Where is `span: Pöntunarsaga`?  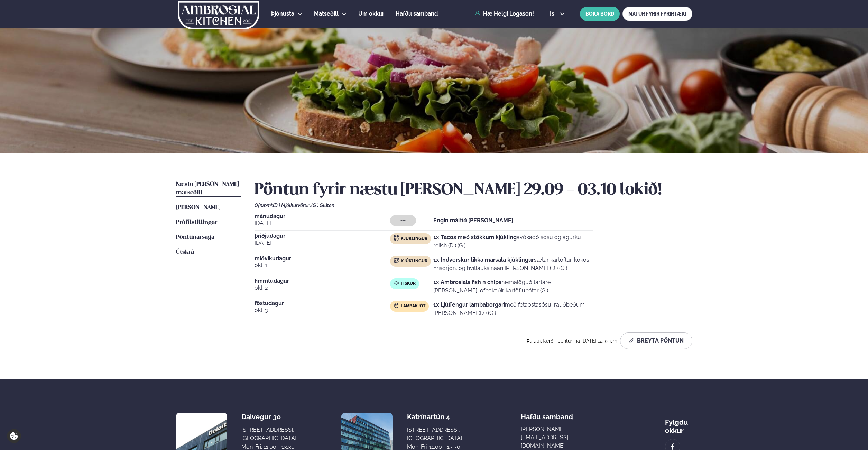
span: Pöntunarsaga is located at coordinates (195, 237).